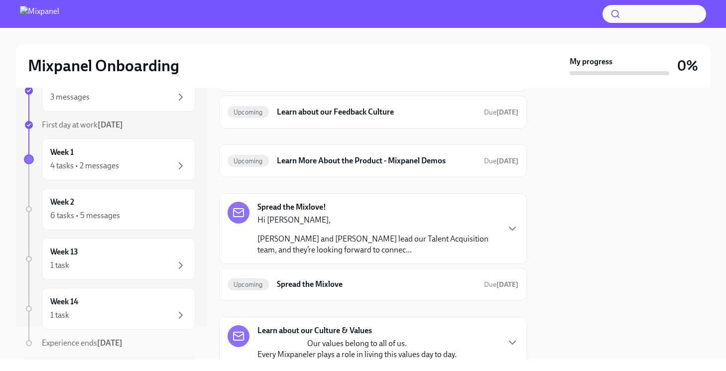  What do you see at coordinates (85, 215) in the screenshot?
I see `div: 6 tasks • 5 messages` at bounding box center [85, 215].